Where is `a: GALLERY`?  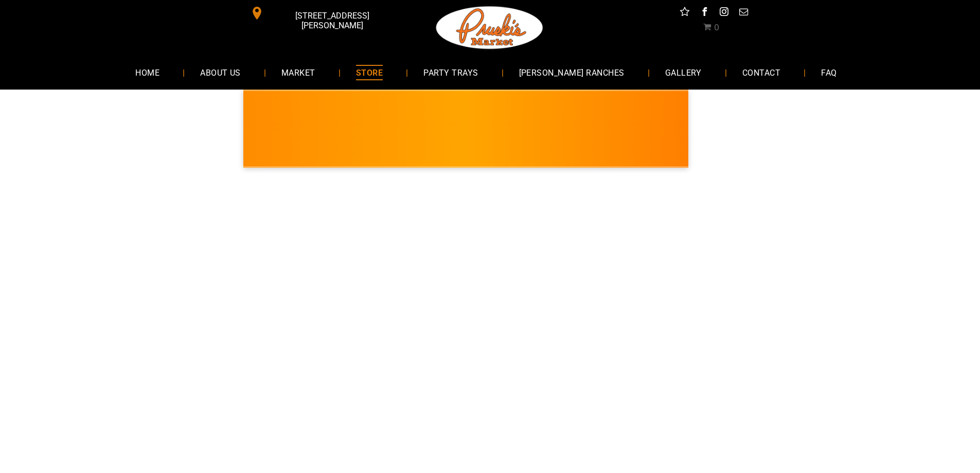 a: GALLERY is located at coordinates (683, 72).